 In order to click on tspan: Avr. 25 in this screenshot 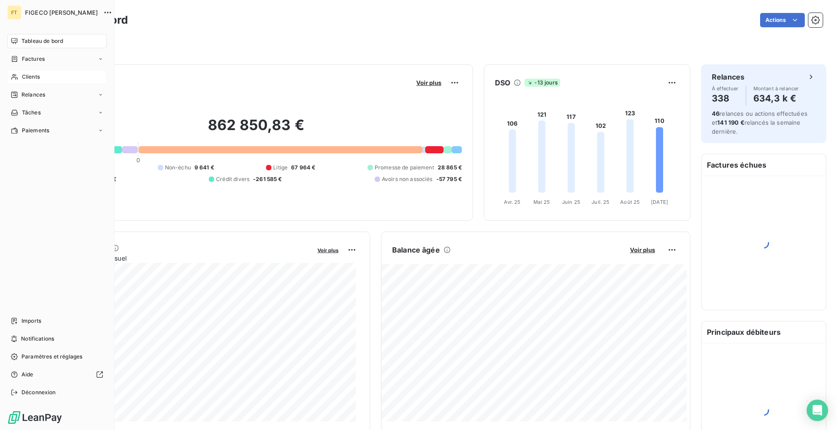, I will do `click(512, 202)`.